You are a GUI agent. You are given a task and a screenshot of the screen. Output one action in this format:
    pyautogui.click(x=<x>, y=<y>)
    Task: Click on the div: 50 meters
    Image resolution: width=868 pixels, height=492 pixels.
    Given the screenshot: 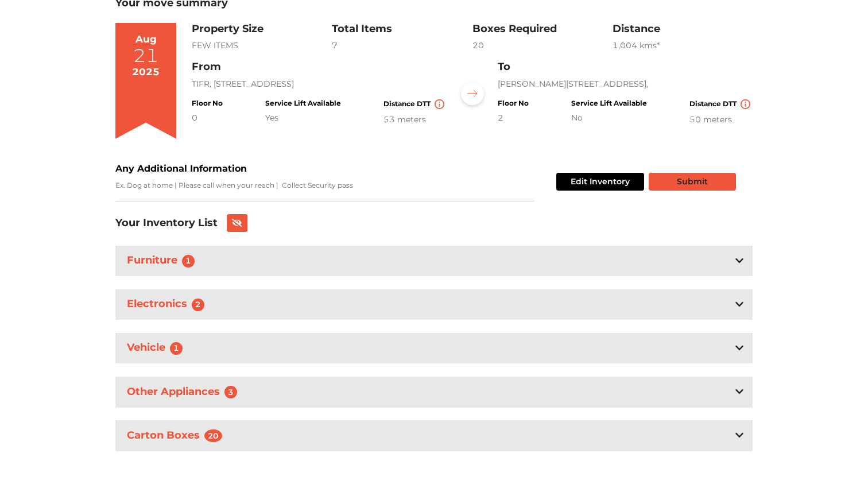 What is the action you would take?
    pyautogui.click(x=721, y=120)
    